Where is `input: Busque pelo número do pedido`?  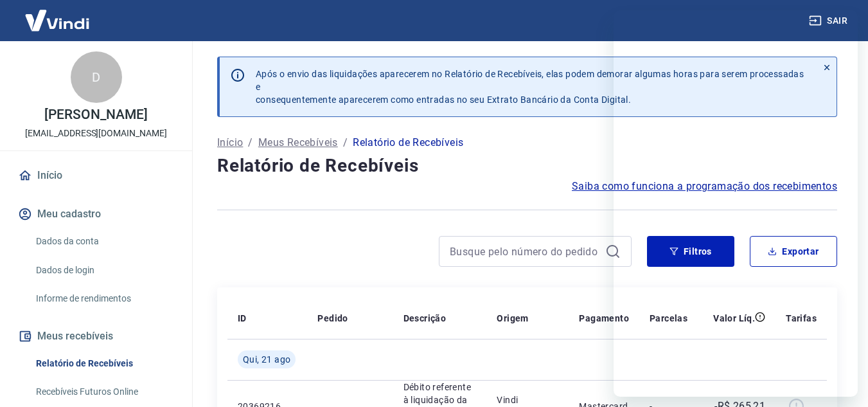 input: Busque pelo número do pedido is located at coordinates (525, 251).